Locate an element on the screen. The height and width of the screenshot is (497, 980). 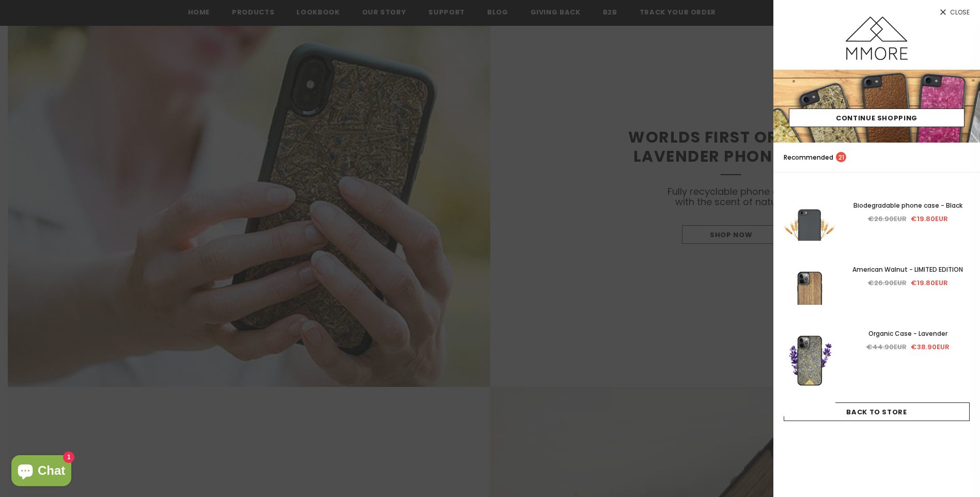
a: Continue Shopping is located at coordinates (877, 118).